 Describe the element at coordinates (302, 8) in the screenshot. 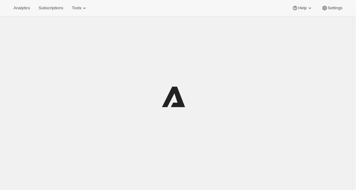

I see `span: Help` at that location.